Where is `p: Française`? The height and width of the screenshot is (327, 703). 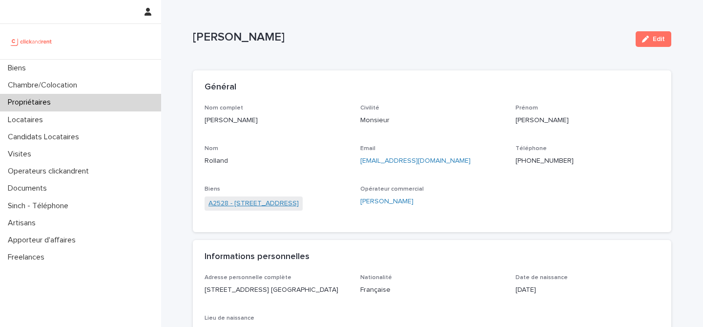 p: Française is located at coordinates (432, 290).